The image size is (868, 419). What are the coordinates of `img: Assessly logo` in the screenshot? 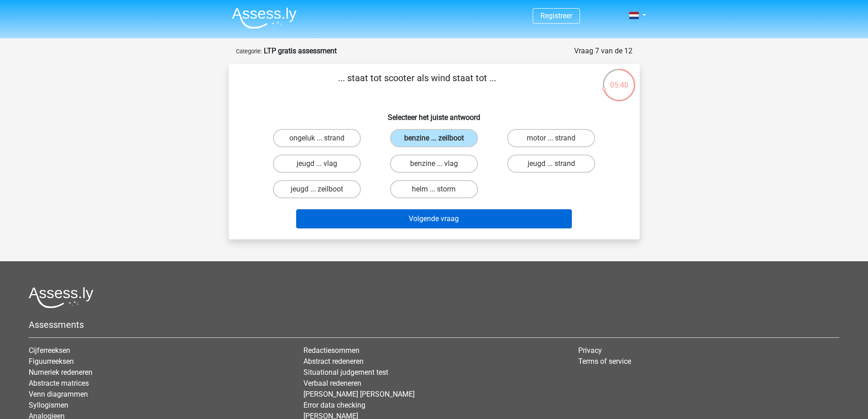 It's located at (61, 297).